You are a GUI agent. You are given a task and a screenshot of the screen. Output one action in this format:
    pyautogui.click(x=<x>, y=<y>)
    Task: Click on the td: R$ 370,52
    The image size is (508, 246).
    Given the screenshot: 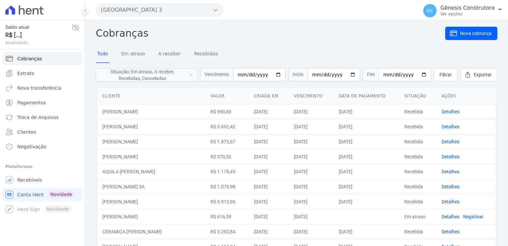 What is the action you would take?
    pyautogui.click(x=227, y=156)
    